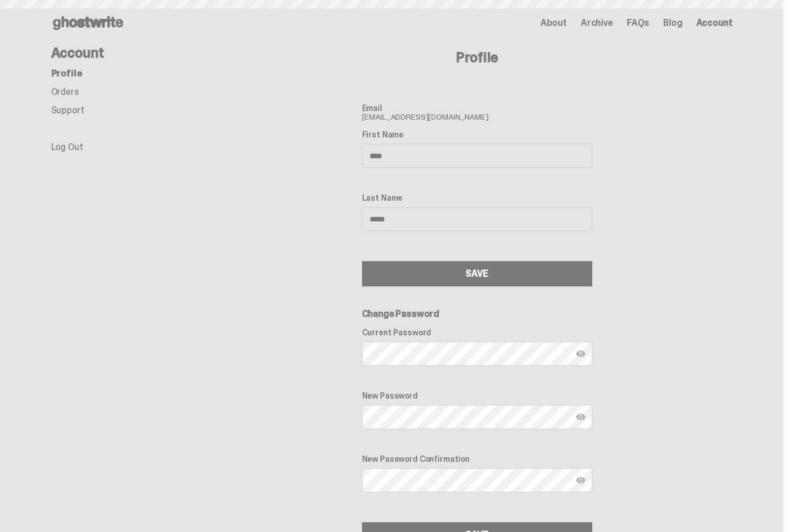 The width and height of the screenshot is (792, 532). Describe the element at coordinates (477, 135) in the screenshot. I see `label: First Name` at that location.